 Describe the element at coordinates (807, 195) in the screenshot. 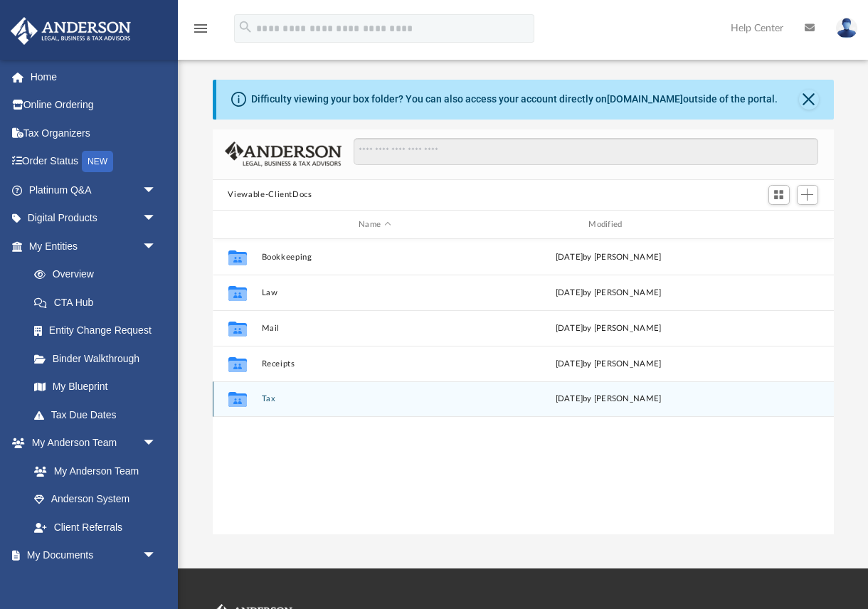

I see `button: Add` at that location.